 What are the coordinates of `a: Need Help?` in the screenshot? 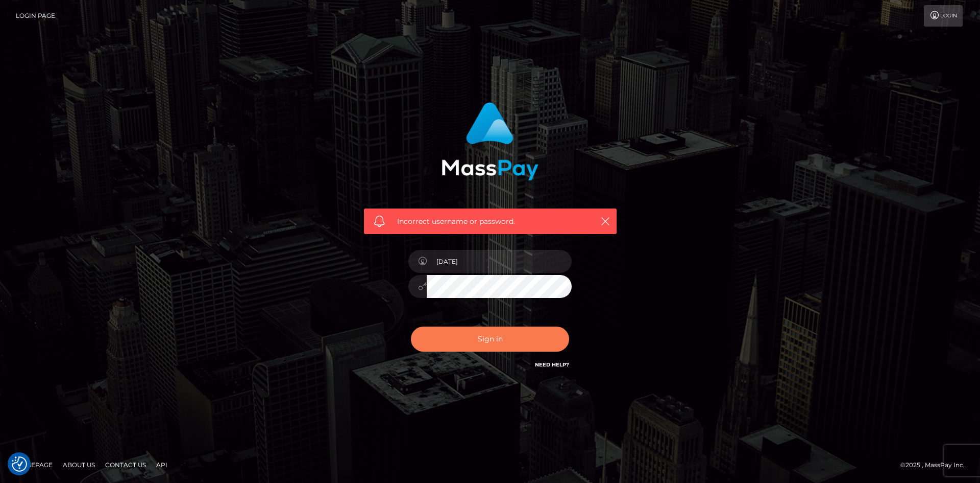 It's located at (552, 364).